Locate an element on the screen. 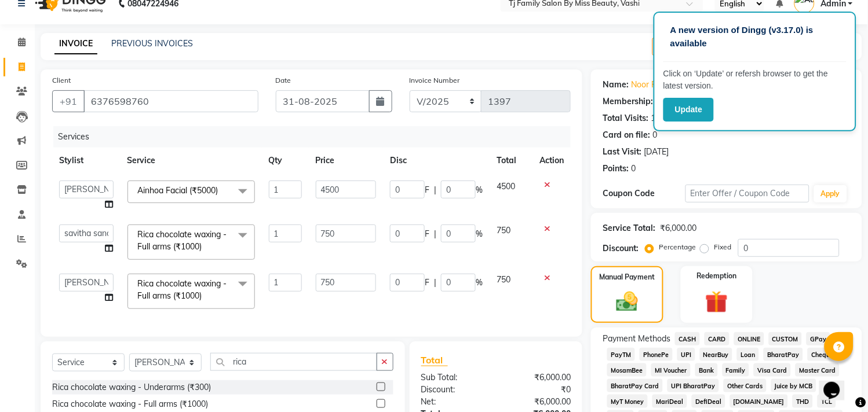 The width and height of the screenshot is (868, 412). span: Visa Card is located at coordinates (773, 370).